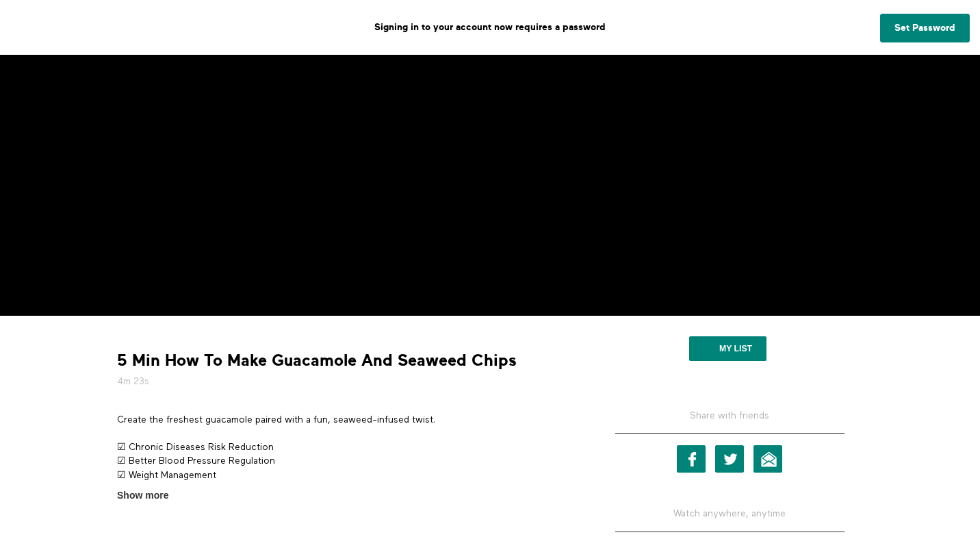 Image resolution: width=980 pixels, height=537 pixels. Describe the element at coordinates (490, 27) in the screenshot. I see `p: Signing in to your account now requires a password` at that location.